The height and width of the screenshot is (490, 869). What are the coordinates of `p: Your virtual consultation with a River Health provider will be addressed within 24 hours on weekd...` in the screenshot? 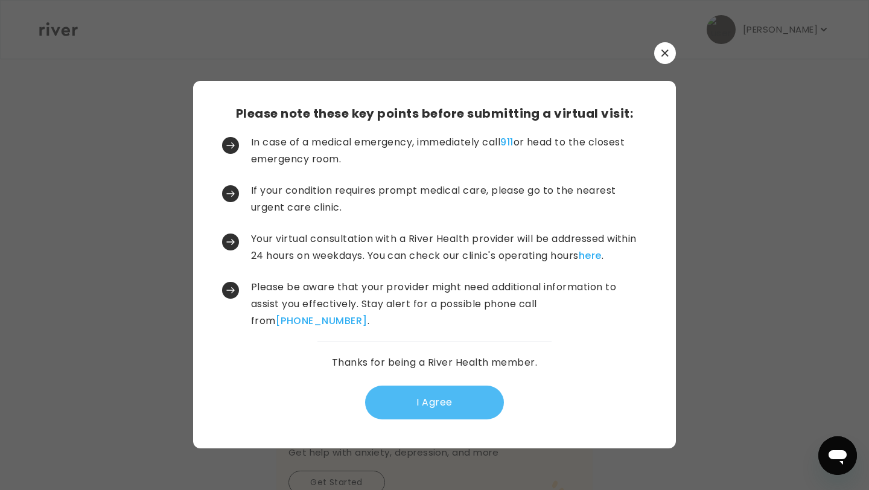 It's located at (448, 247).